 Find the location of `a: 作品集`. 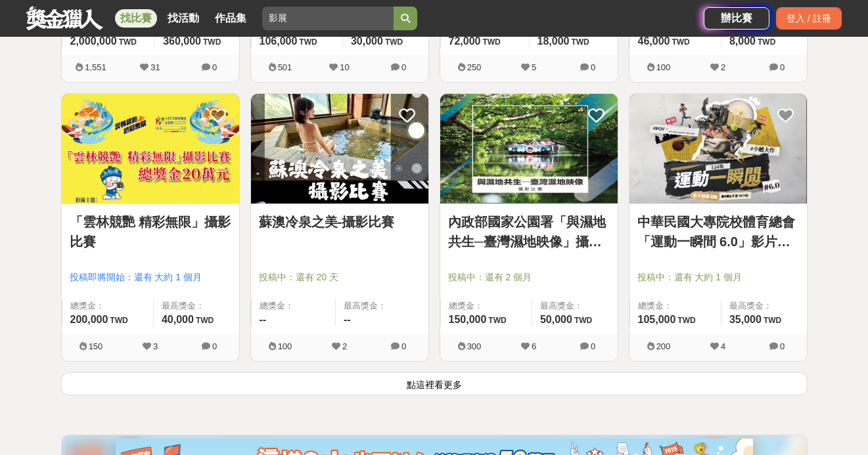

a: 作品集 is located at coordinates (230, 18).